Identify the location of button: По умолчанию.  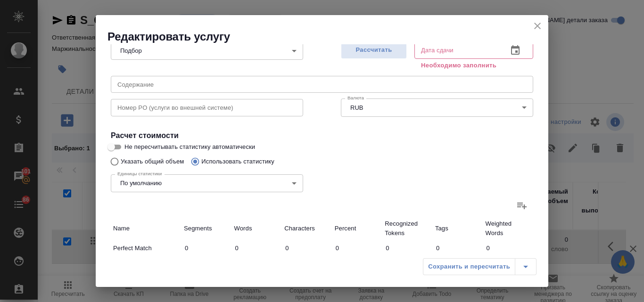
(141, 182).